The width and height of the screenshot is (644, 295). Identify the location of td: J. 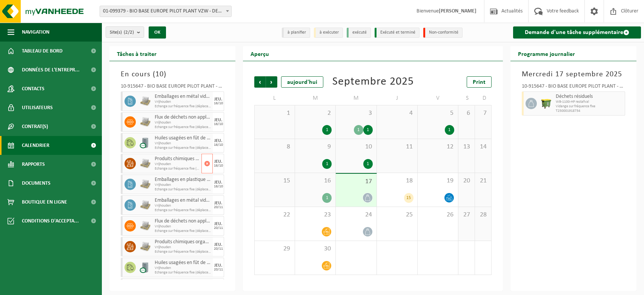
(397, 98).